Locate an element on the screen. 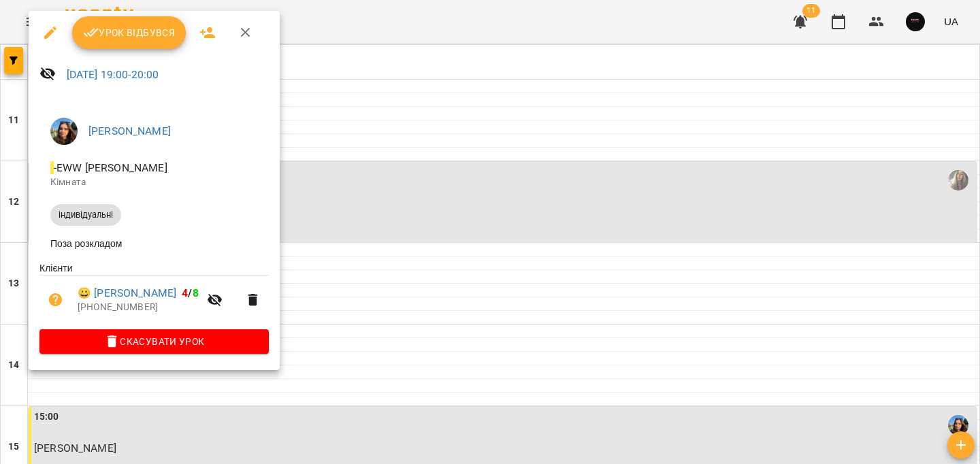  p: Кімната is located at coordinates (154, 182).